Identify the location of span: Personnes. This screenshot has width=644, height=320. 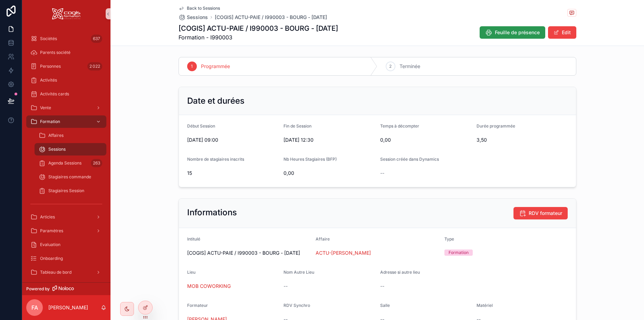
(50, 66).